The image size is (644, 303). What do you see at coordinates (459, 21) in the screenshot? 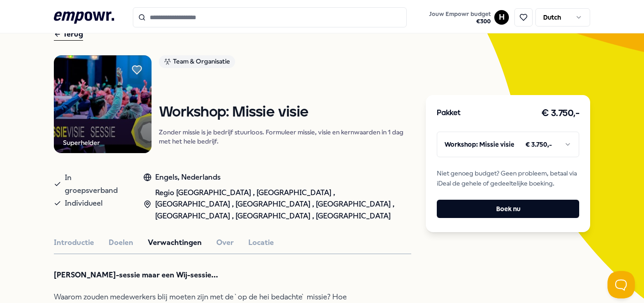
I see `span: € 300` at bounding box center [459, 21].